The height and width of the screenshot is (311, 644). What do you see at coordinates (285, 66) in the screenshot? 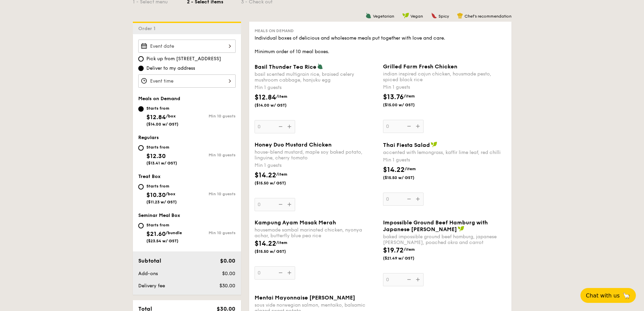
I see `span: Basil Thunder Tea Rice` at bounding box center [285, 66].